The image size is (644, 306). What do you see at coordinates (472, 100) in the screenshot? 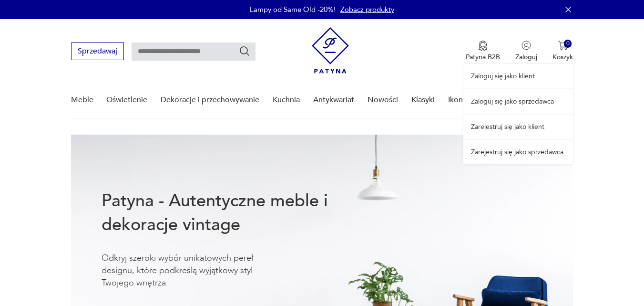
I see `a: Ikony designu` at bounding box center [472, 100].